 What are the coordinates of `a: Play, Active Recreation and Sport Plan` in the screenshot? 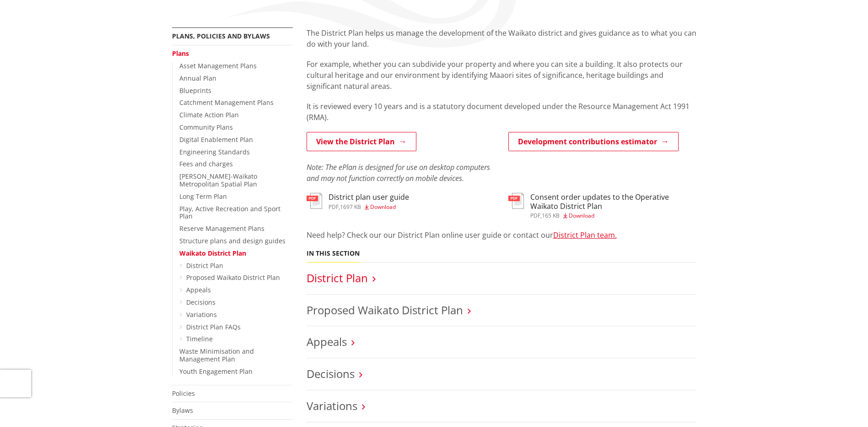 It's located at (230, 212).